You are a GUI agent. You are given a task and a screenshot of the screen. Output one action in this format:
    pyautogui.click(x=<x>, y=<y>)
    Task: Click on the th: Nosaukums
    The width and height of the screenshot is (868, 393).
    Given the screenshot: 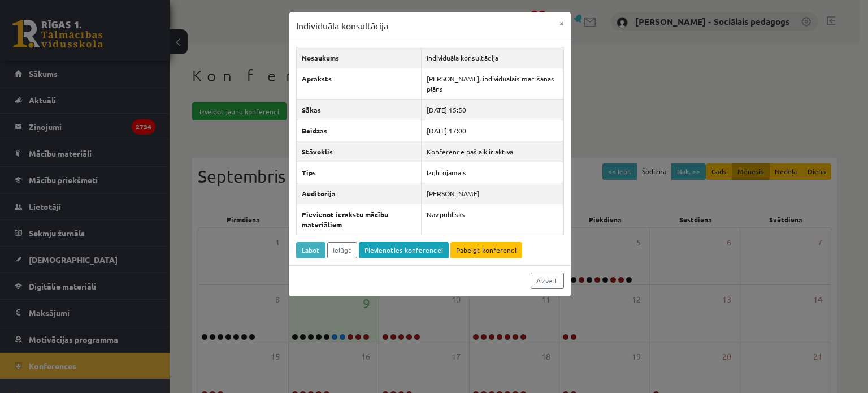 What is the action you would take?
    pyautogui.click(x=358, y=57)
    